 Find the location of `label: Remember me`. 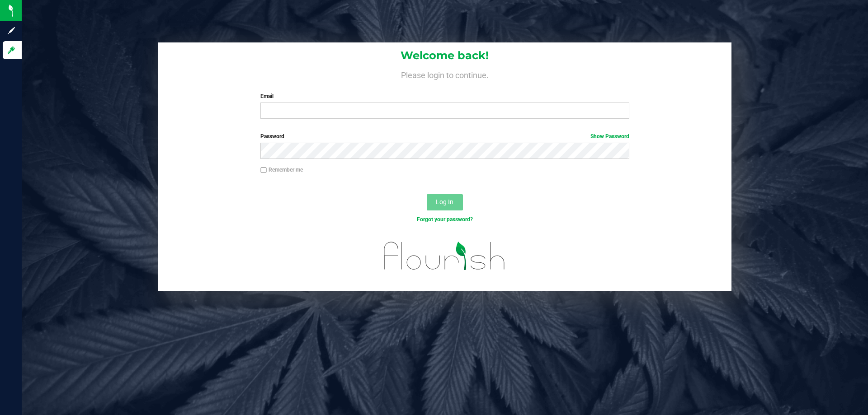

label: Remember me is located at coordinates (282, 170).